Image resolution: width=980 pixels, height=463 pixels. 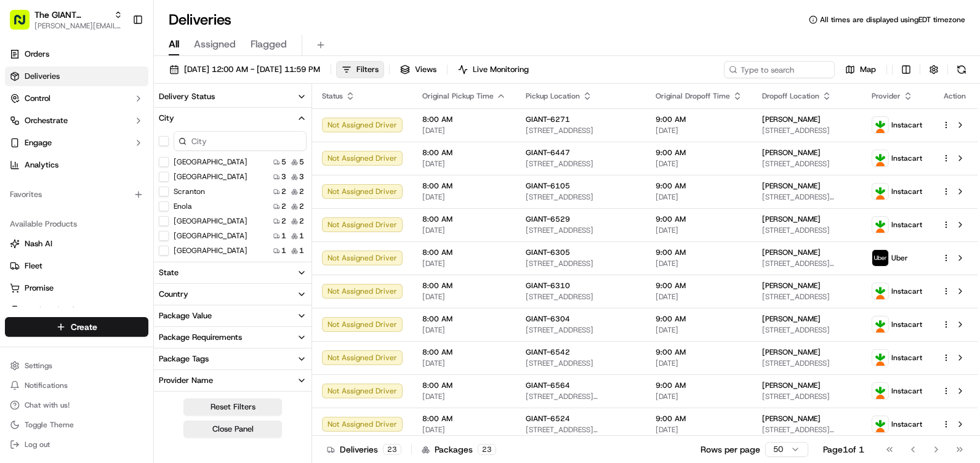 I want to click on span: GIANT-6105, so click(x=548, y=186).